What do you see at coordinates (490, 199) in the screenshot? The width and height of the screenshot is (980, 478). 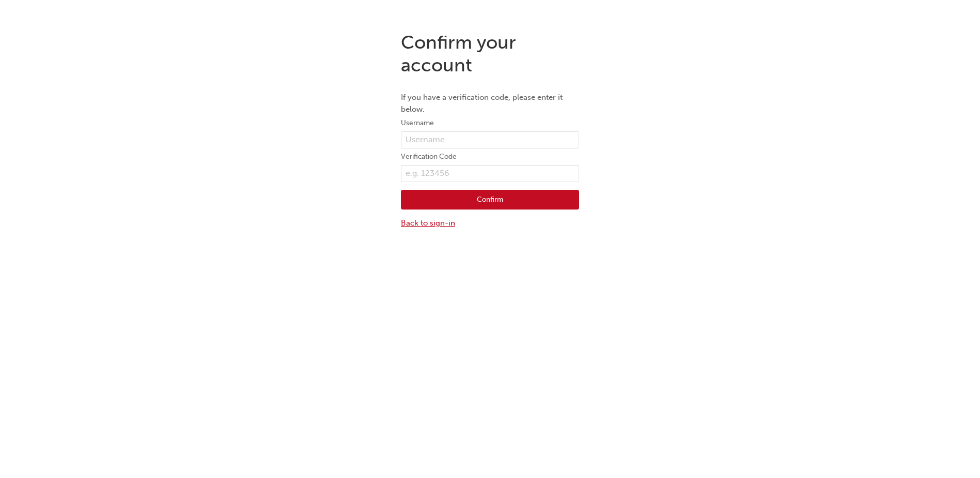 I see `button: Confirm` at bounding box center [490, 199].